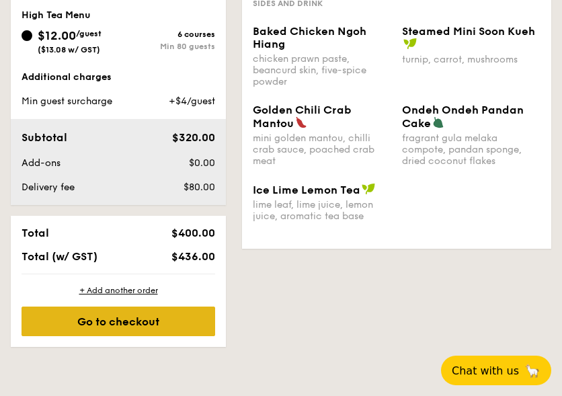 The image size is (562, 396). What do you see at coordinates (322, 149) in the screenshot?
I see `div: mini golden mantou, chilli crab sauce, poached crab meat` at bounding box center [322, 149].